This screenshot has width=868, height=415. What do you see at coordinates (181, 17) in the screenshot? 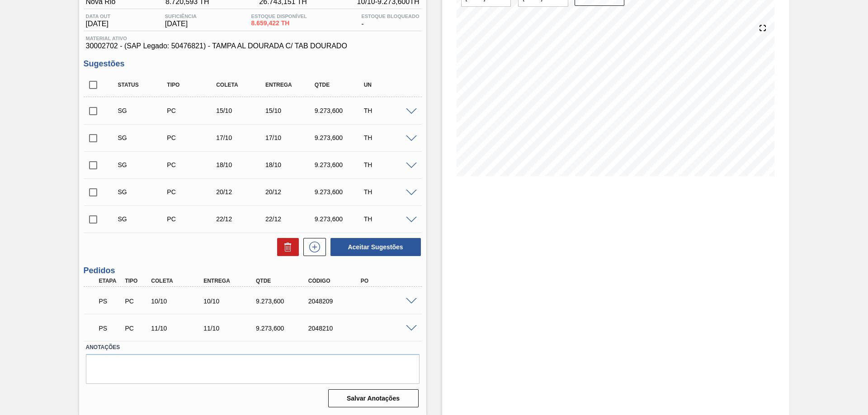
I see `span: Suficiência` at bounding box center [181, 17].